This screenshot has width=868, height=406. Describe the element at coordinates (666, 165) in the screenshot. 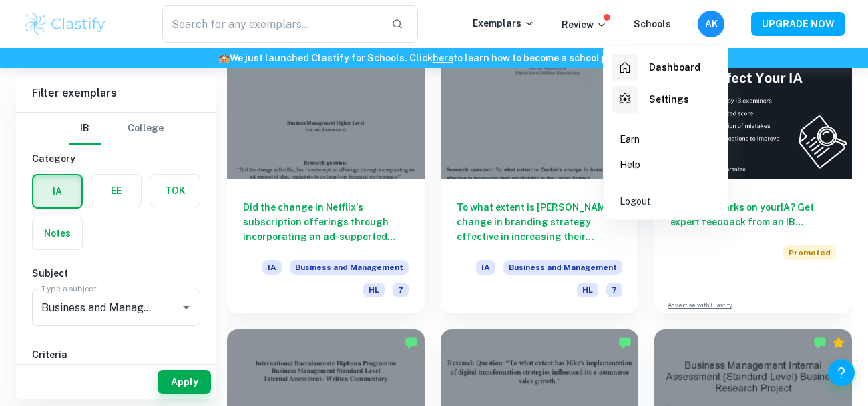

I see `a: Help` at that location.